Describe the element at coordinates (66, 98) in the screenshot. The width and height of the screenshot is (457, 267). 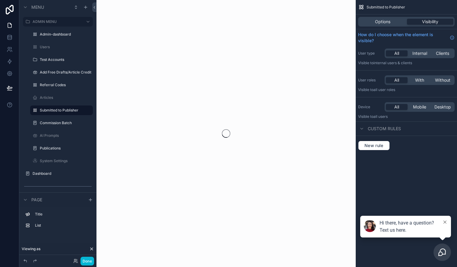
I see `a: Articles` at that location.